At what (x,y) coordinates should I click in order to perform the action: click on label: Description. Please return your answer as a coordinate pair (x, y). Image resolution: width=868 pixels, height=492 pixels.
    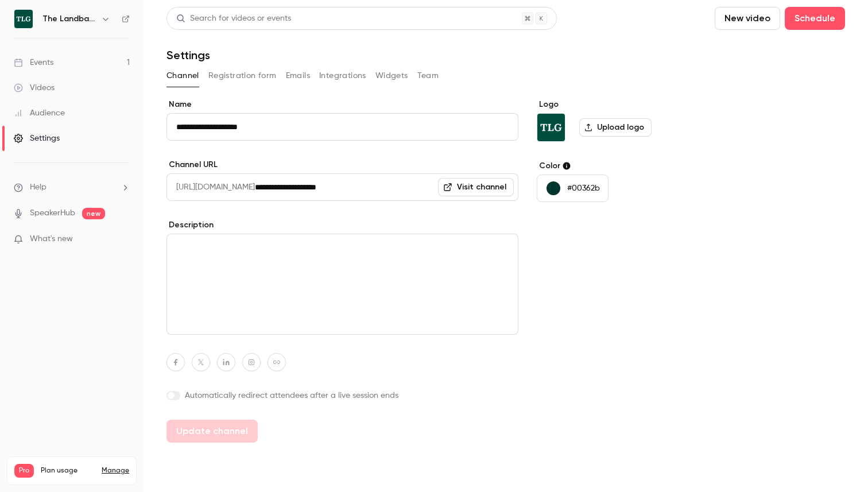
    Looking at the image, I should click on (342, 225).